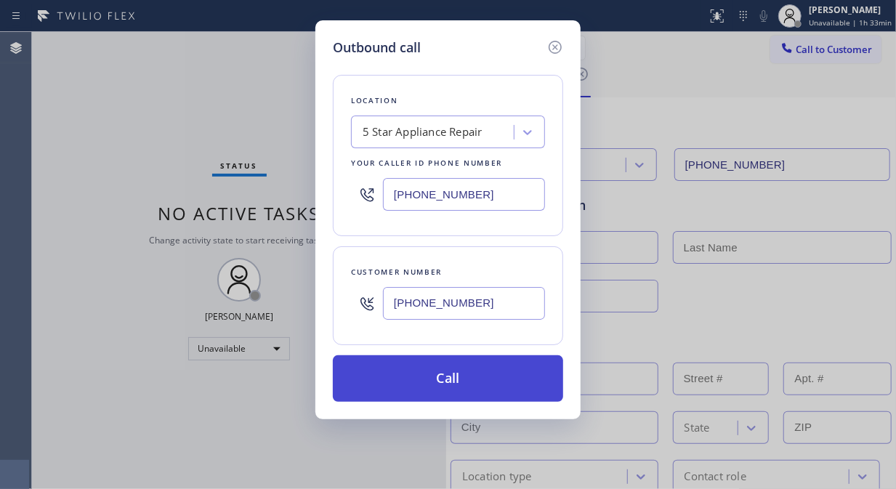  Describe the element at coordinates (422, 132) in the screenshot. I see `div: 5 Star Appliance Repair` at that location.